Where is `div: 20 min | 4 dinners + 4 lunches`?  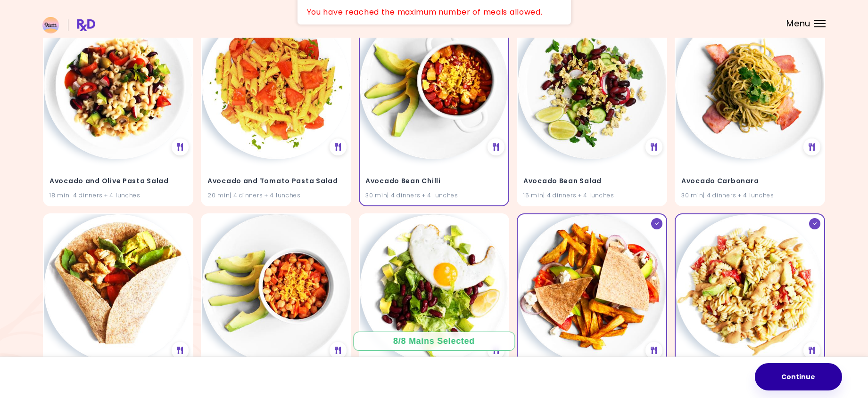
div: 20 min | 4 dinners + 4 lunches is located at coordinates (275, 194).